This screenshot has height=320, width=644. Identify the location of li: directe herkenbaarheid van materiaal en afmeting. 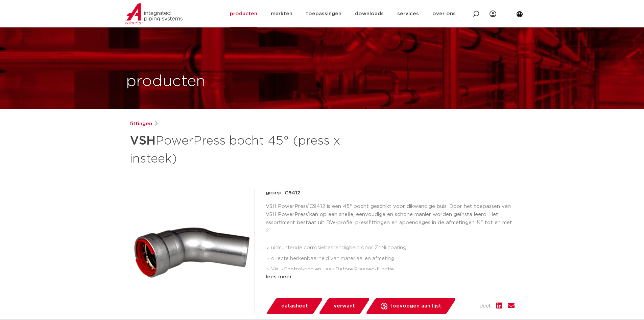
(393, 259).